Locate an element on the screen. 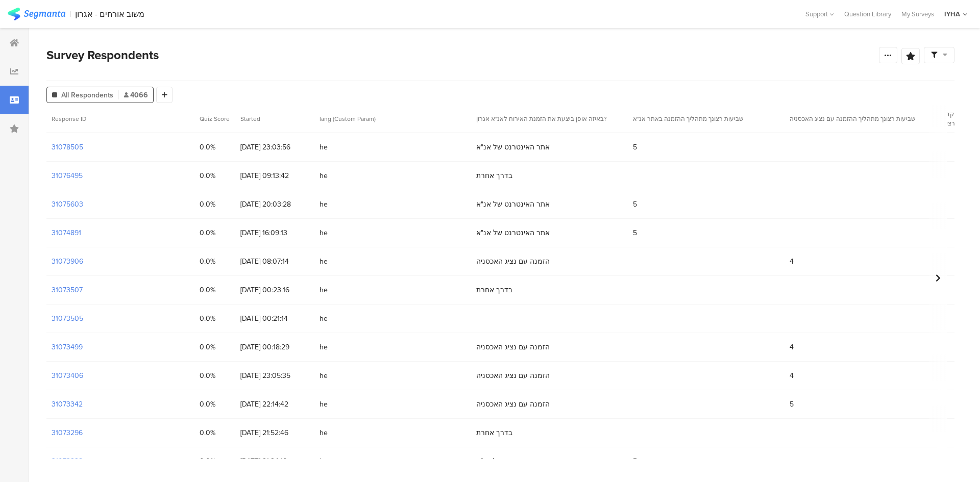 The image size is (980, 482). section: שביעות רצונך מתהליך ההזמנה עם נציג האכסניה is located at coordinates (859, 119).